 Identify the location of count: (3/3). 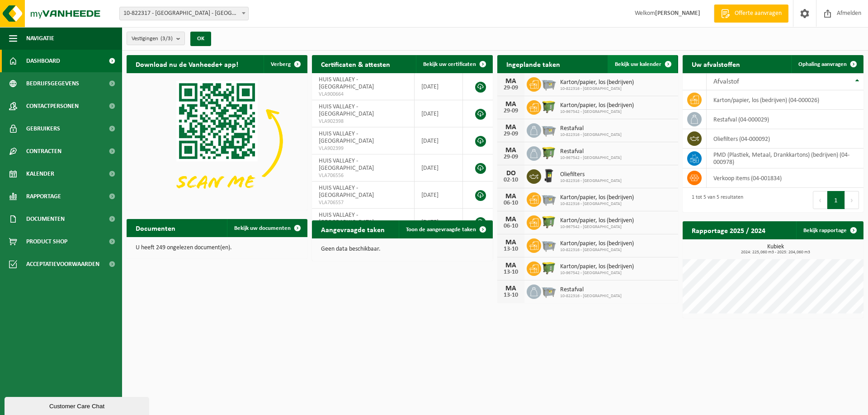
(166, 38).